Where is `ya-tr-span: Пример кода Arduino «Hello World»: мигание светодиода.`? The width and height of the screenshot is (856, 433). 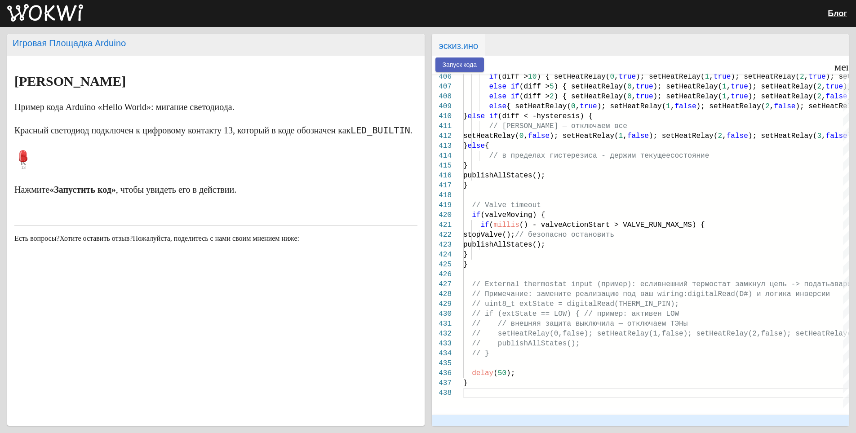 ya-tr-span: Пример кода Arduino «Hello World»: мигание светодиода. is located at coordinates (124, 107).